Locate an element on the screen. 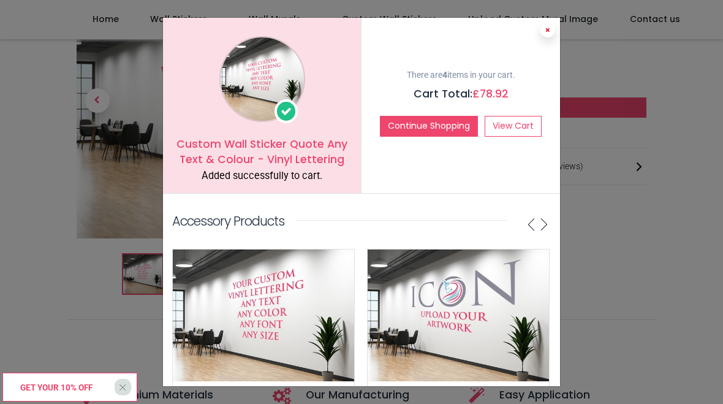 This screenshot has height=404, width=723. h5: Cart Total: is located at coordinates (461, 94).